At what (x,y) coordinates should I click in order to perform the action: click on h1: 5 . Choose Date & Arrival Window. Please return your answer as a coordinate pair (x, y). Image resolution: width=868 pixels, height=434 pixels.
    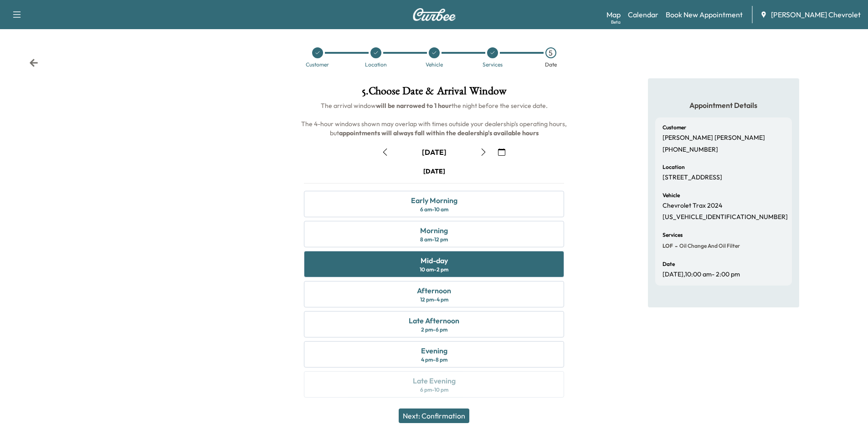
    Looking at the image, I should click on (434, 93).